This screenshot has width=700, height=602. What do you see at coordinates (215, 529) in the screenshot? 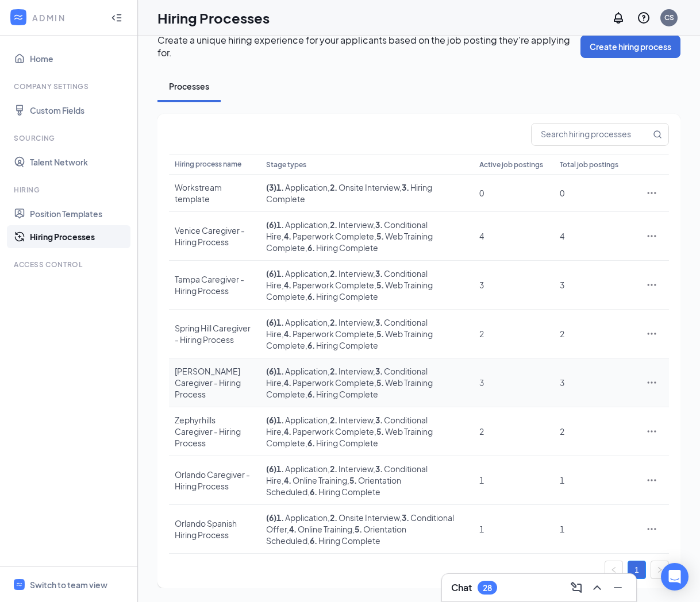
I see `div: Orlando Spanish Hiring Process` at bounding box center [215, 529].